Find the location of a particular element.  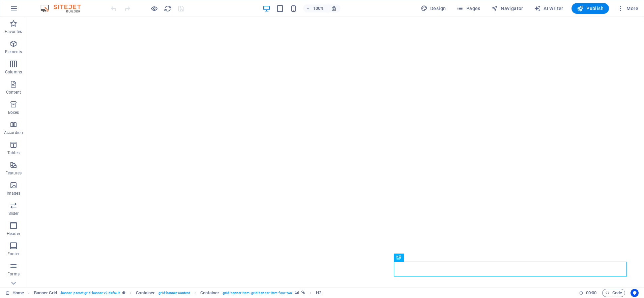

button: 100% is located at coordinates (315, 8).